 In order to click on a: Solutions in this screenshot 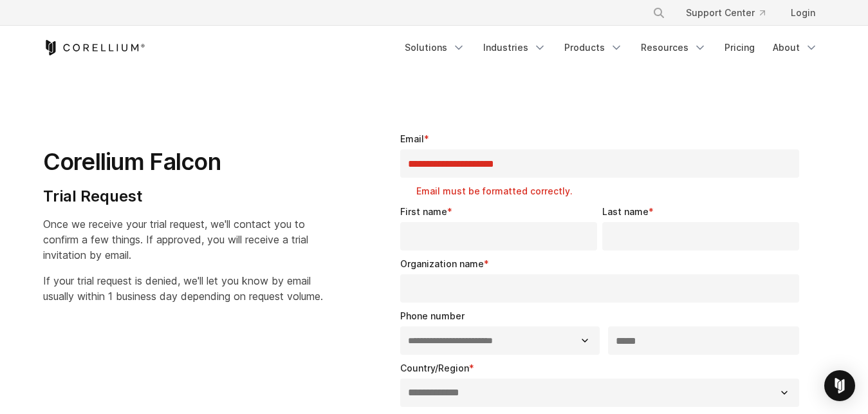, I will do `click(435, 48)`.